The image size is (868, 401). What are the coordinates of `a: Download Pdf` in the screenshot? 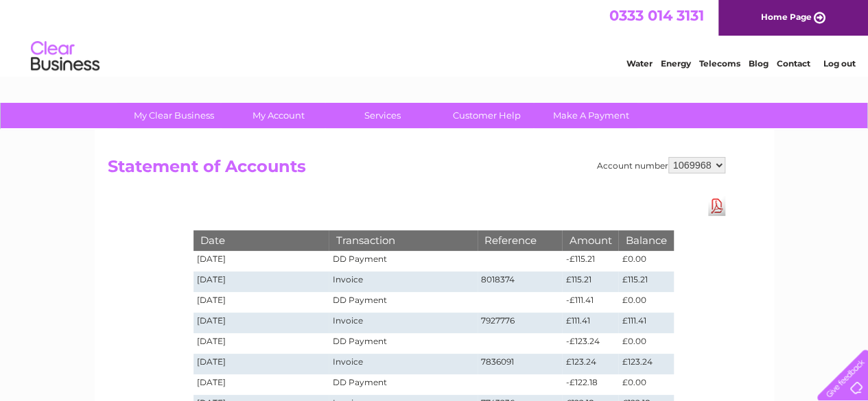 It's located at (716, 206).